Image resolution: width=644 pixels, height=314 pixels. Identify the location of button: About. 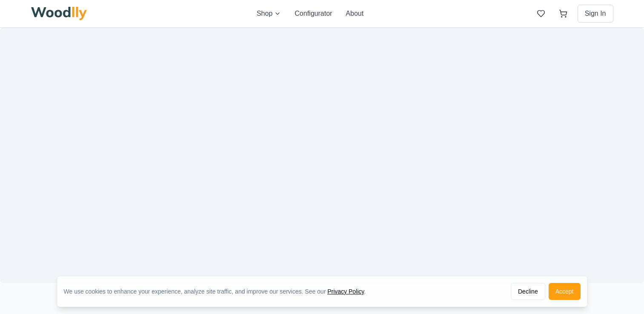
(355, 14).